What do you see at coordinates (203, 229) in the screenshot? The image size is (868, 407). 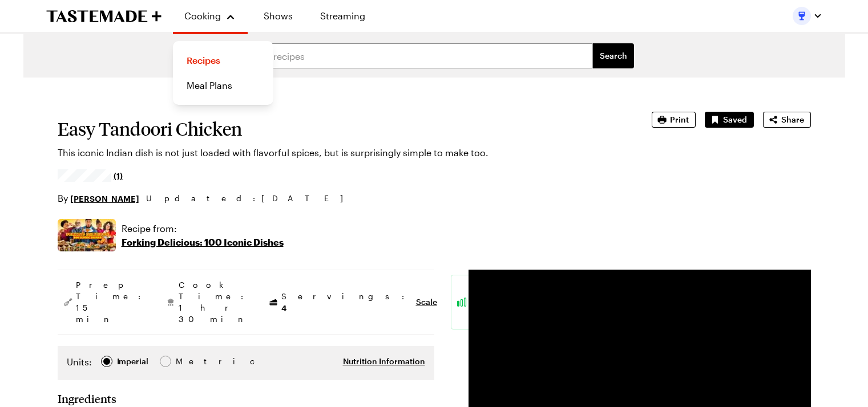 I see `p: Recipe from:` at bounding box center [203, 229].